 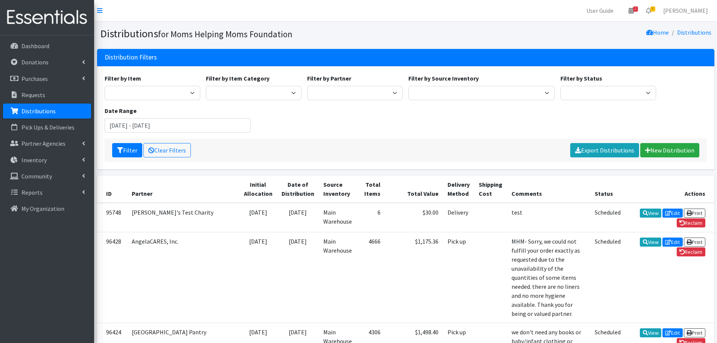 What do you see at coordinates (459, 277) in the screenshot?
I see `td: Pick up` at bounding box center [459, 277].